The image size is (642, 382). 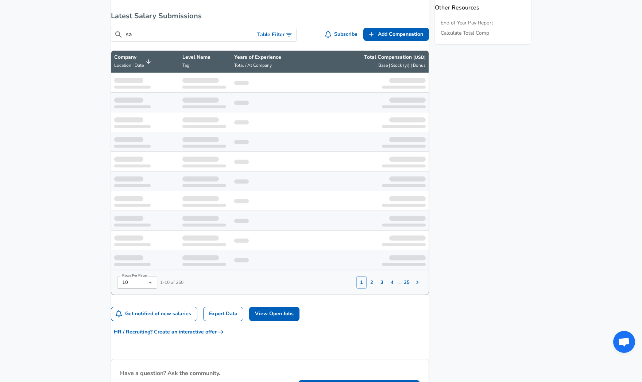 What do you see at coordinates (134, 62) in the screenshot?
I see `span: CompanyLocation | Date` at bounding box center [134, 62].